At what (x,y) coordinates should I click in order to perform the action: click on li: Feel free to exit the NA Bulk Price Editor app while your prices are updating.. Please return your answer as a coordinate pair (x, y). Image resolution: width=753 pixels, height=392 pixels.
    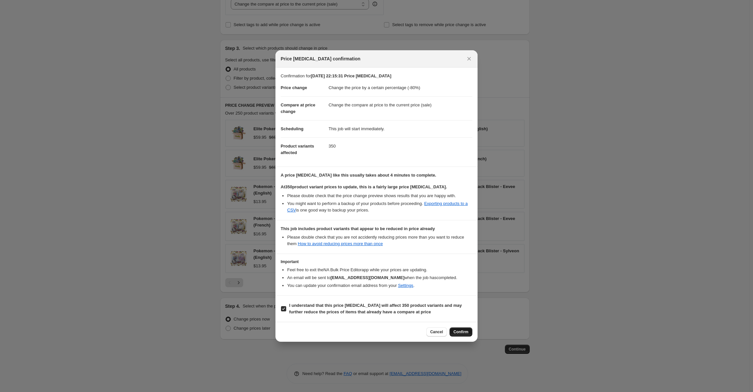
    Looking at the image, I should click on (380, 270).